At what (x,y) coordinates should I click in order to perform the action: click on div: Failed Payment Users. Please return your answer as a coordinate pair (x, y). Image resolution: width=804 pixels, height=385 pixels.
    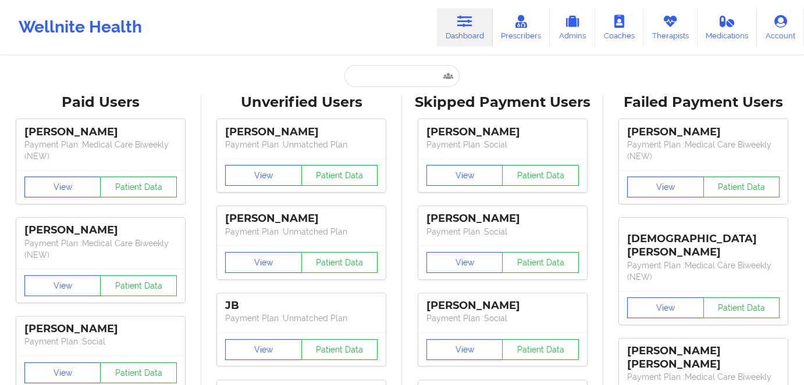
    Looking at the image, I should click on (704, 102).